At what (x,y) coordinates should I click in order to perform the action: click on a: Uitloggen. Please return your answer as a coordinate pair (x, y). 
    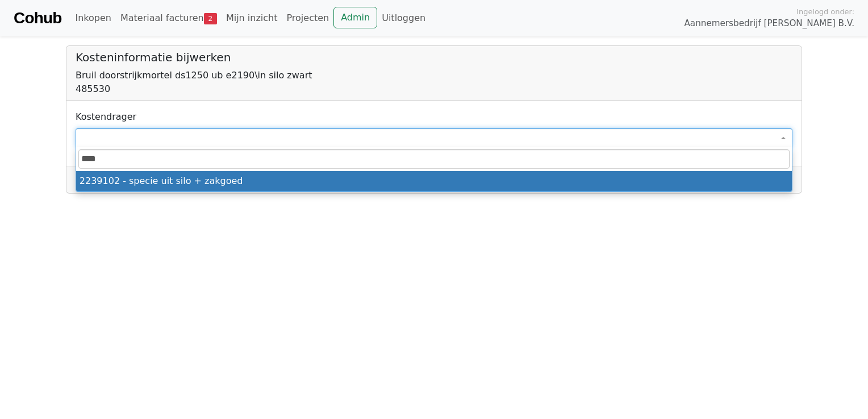
    Looking at the image, I should click on (404, 18).